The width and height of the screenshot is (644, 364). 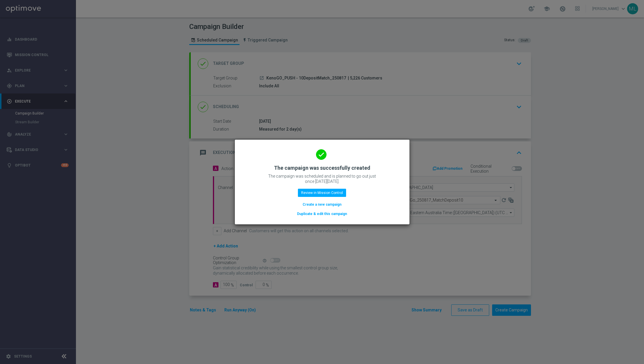 What do you see at coordinates (321, 155) in the screenshot?
I see `i: done` at bounding box center [321, 155].